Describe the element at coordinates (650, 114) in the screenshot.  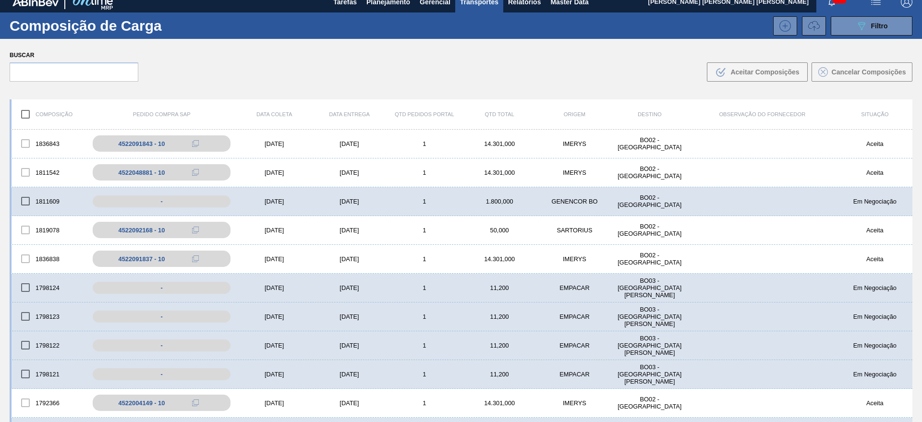
I see `div: Destino` at that location.